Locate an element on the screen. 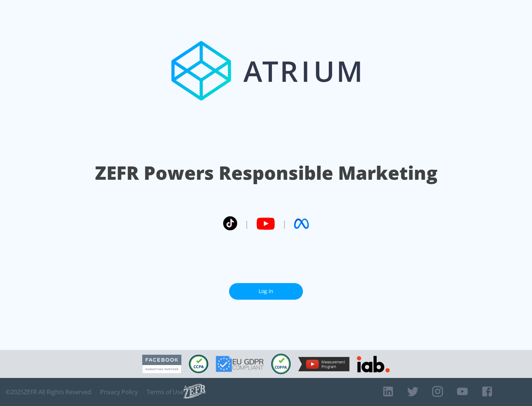  img: Facebook Marketing Partner is located at coordinates (162, 364).